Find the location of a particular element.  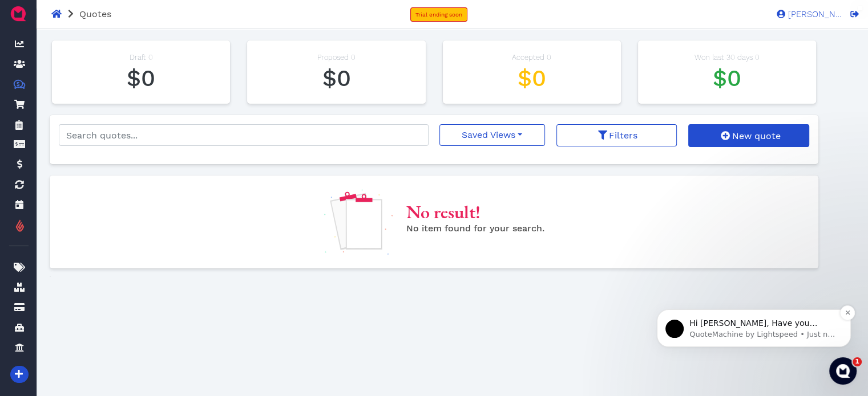

span: Proposed is located at coordinates (333, 57).